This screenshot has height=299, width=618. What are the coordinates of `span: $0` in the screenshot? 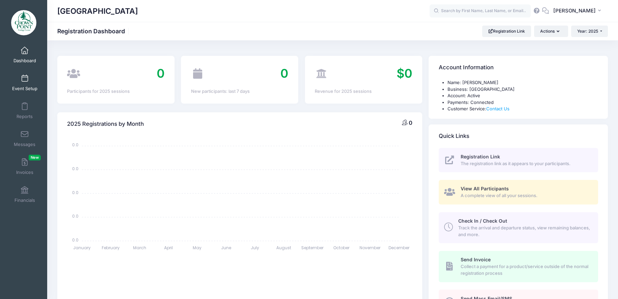 It's located at (404, 73).